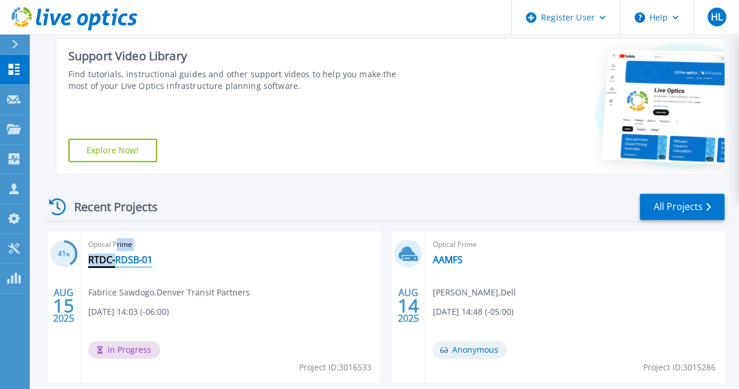 The image size is (739, 389). What do you see at coordinates (680, 367) in the screenshot?
I see `span: Project ID: 3015286` at bounding box center [680, 367].